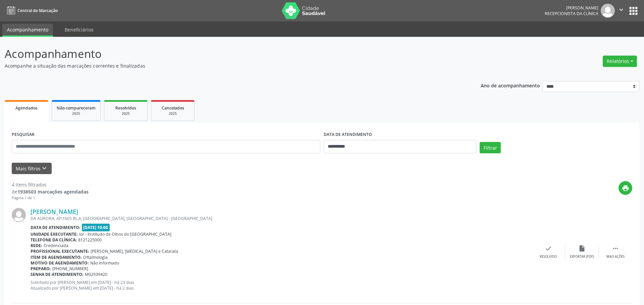 This screenshot has height=305, width=644. I want to click on span: Agendados, so click(27, 108).